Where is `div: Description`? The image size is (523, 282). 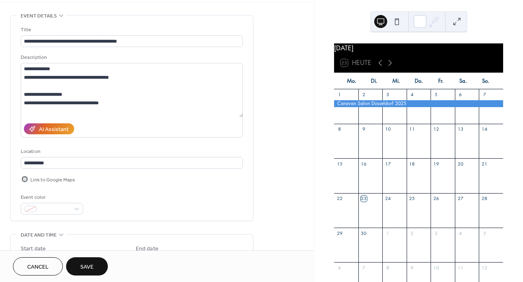 div: Description is located at coordinates (131, 57).